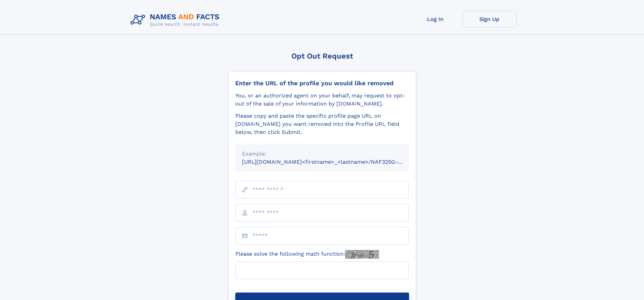 The width and height of the screenshot is (644, 300). I want to click on img: Logo Names and Facts, so click(176, 20).